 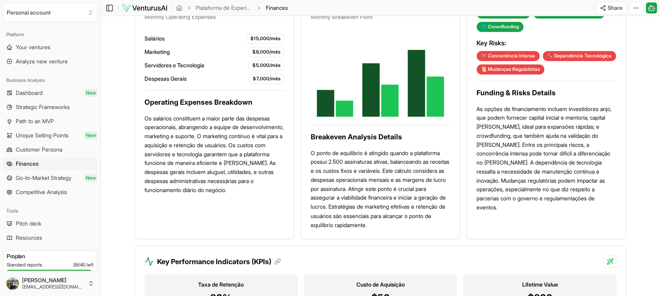 I want to click on div: ⚔️ Concorrência Intensa, so click(x=508, y=56).